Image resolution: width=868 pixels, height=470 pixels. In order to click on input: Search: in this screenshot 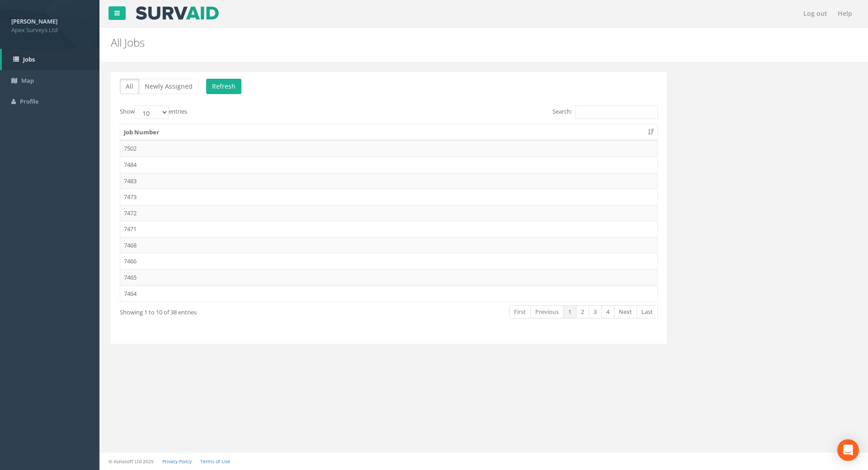, I will do `click(616, 112)`.